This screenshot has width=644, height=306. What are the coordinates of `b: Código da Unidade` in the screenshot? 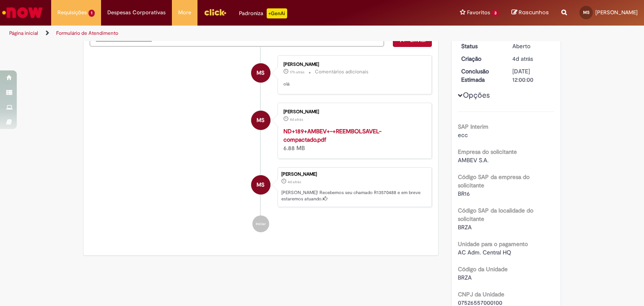 It's located at (482, 269).